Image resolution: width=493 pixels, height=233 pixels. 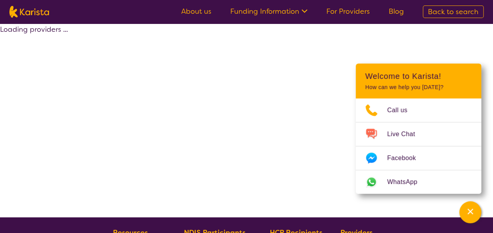 I want to click on a: For Providers, so click(x=348, y=11).